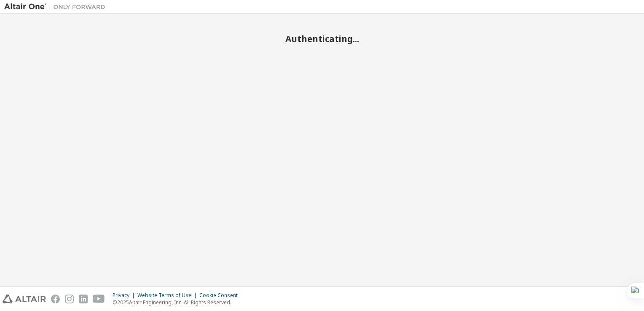 The image size is (644, 311). Describe the element at coordinates (322, 39) in the screenshot. I see `h2: Authenticating...` at that location.